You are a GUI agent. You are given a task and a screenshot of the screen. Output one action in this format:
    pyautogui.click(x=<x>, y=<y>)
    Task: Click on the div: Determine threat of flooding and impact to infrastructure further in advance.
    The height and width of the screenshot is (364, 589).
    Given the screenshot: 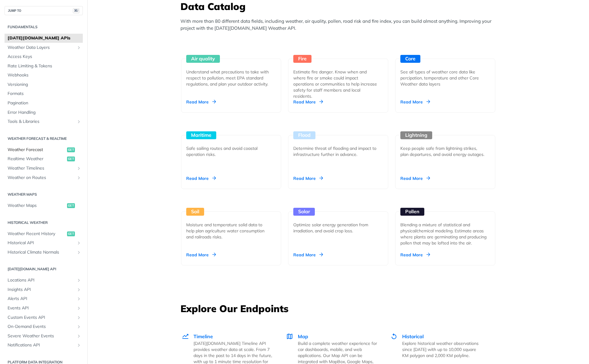 What is the action you would take?
    pyautogui.click(x=336, y=151)
    